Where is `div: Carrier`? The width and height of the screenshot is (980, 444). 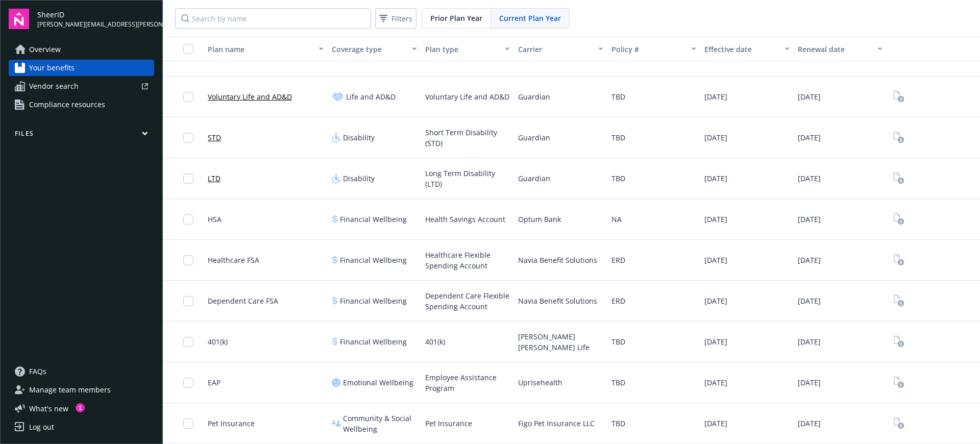
div: Carrier is located at coordinates (554, 49).